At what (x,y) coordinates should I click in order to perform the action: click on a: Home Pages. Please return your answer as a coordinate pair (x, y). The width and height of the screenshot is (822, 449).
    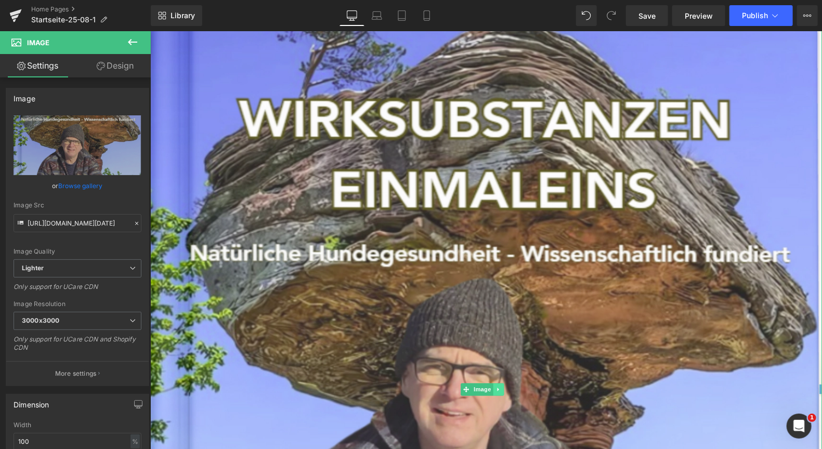
    Looking at the image, I should click on (91, 9).